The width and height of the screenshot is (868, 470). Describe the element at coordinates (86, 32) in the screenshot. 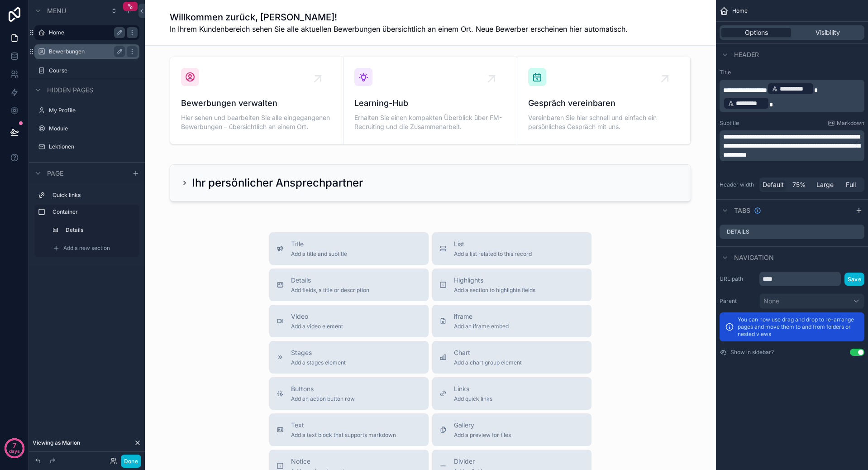

I see `a: Home` at that location.